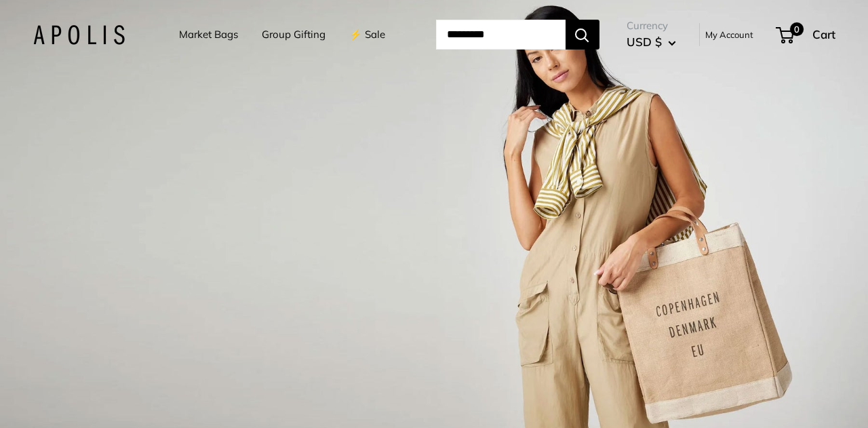 The width and height of the screenshot is (868, 428). I want to click on input: Search..., so click(500, 34).